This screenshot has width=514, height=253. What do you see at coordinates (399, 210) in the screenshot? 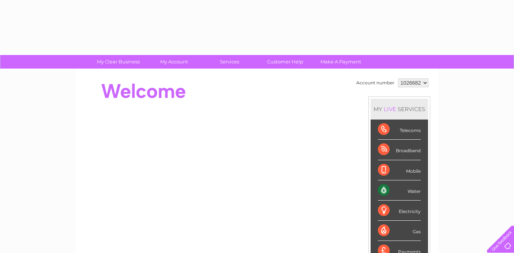
I see `div: Electricity` at bounding box center [399, 210].